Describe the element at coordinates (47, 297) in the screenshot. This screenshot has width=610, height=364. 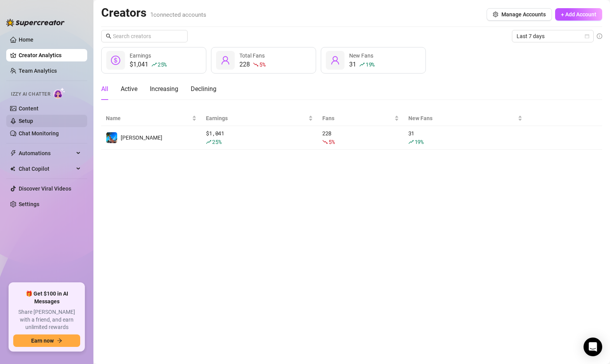
I see `span: 🎁 Get $100 in AI Messages` at that location.